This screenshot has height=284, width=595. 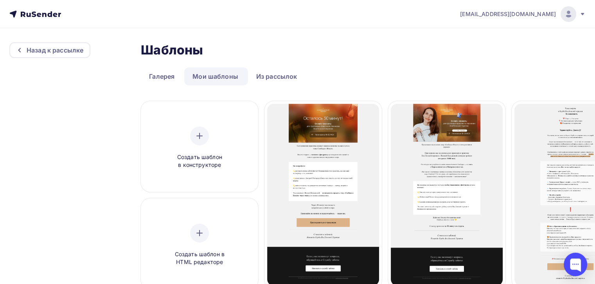 I want to click on a: Галерея, so click(x=162, y=76).